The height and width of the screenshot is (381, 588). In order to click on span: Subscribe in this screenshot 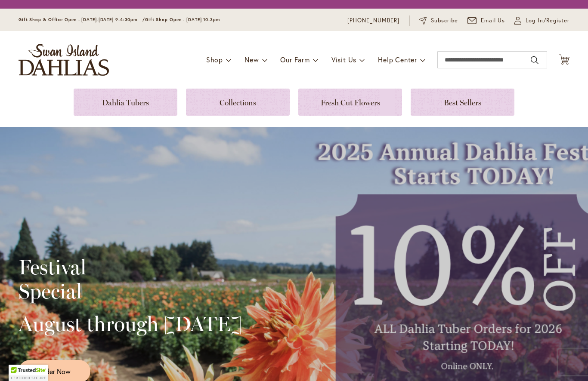, I will do `click(444, 21)`.